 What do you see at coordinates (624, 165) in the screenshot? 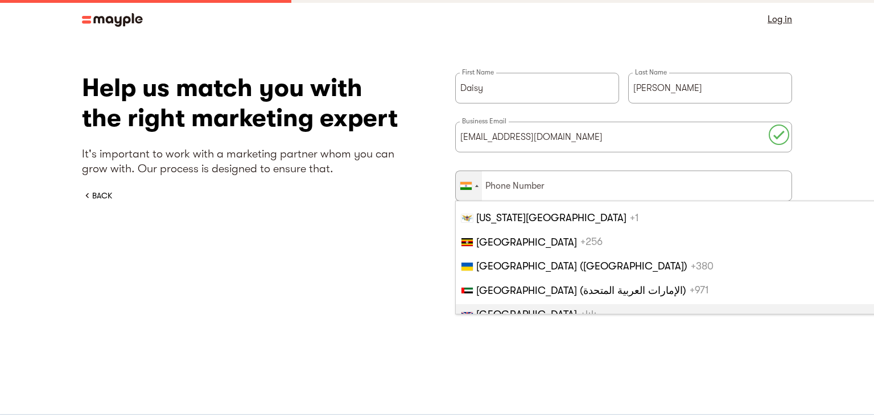
I see `form: briefForm` at bounding box center [624, 165].